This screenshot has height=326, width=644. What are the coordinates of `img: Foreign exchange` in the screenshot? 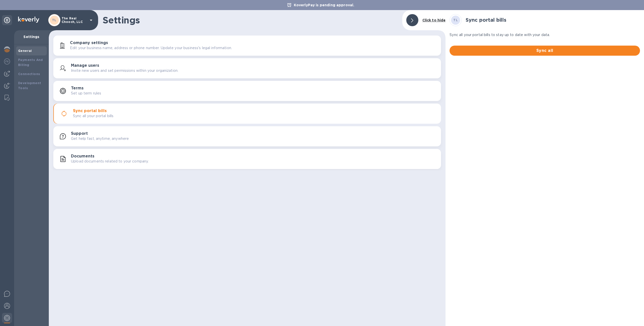 It's located at (7, 61).